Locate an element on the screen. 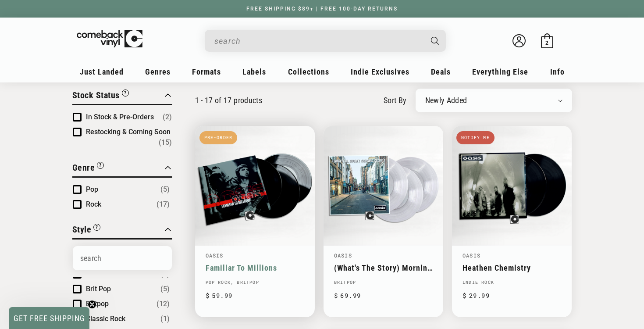 This screenshot has width=644, height=329. span: Restocking & Coming Soon is located at coordinates (128, 132).